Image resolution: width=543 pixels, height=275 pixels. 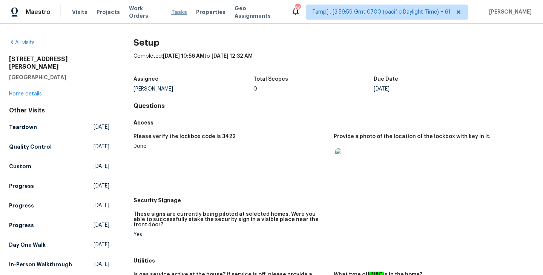 I want to click on span: Tamp[…]3:59:59 Gmt 0700 (pacific Daylight Time) + 61, so click(x=381, y=12).